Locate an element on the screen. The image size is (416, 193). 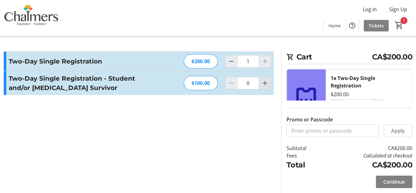
td: Calculated at checkout is located at coordinates (367, 156).